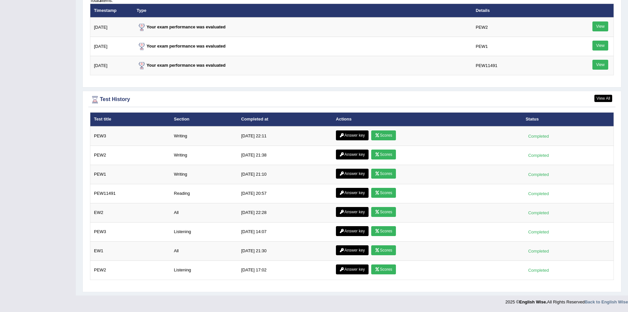 Image resolution: width=628 pixels, height=312 pixels. What do you see at coordinates (204, 119) in the screenshot?
I see `th: Section` at bounding box center [204, 119].